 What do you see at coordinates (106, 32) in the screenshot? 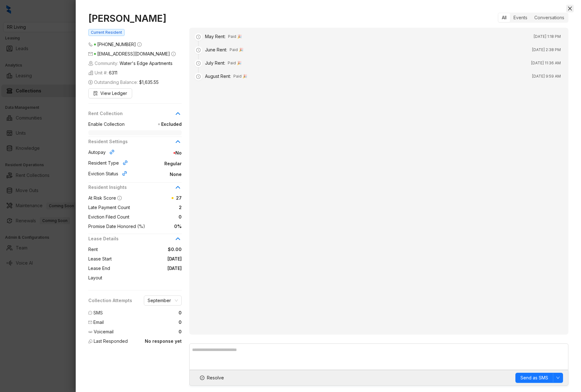
I see `span: Current Resident` at bounding box center [106, 32].